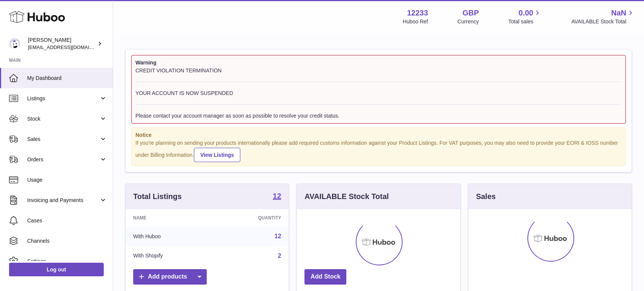 The height and width of the screenshot is (291, 644). I want to click on td: With Huboo, so click(170, 236).